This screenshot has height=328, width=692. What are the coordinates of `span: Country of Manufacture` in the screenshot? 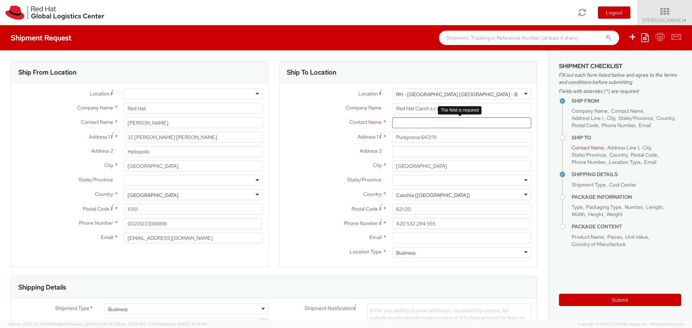 It's located at (598, 244).